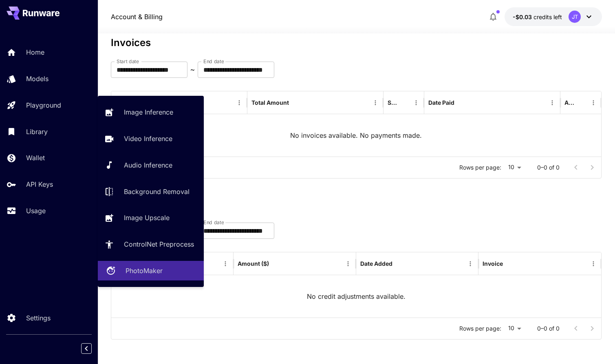  What do you see at coordinates (523, 16) in the screenshot?
I see `span: -$0.03` at bounding box center [523, 16].